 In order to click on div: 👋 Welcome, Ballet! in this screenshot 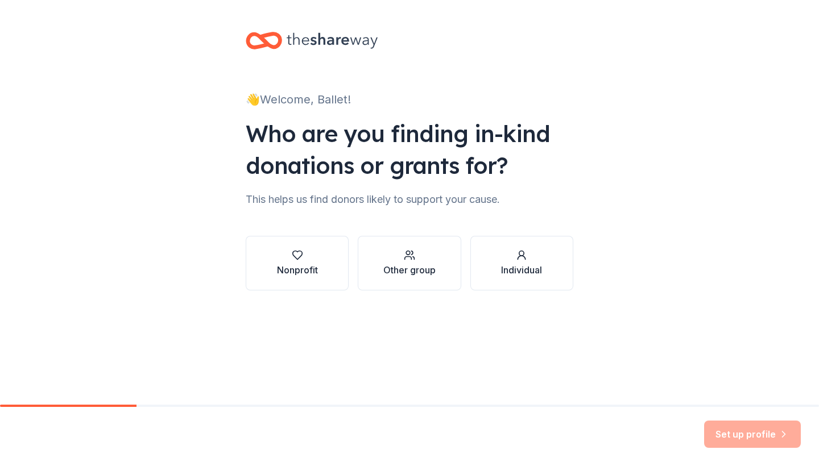, I will do `click(409, 100)`.